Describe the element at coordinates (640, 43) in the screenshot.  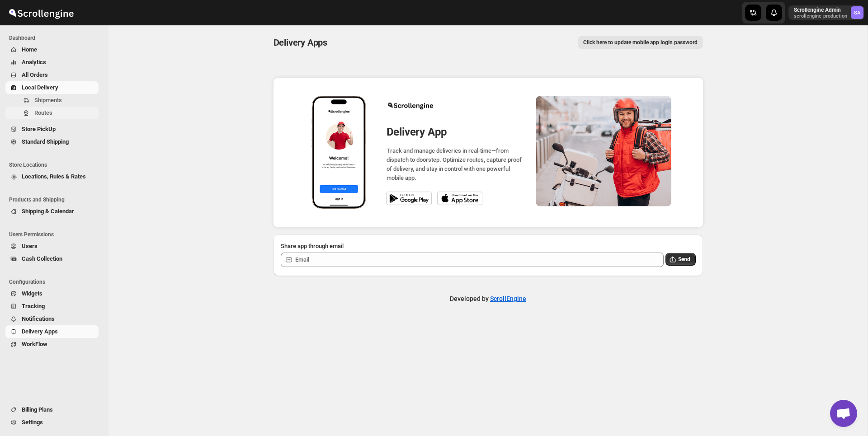
I see `button: Secondary action label` at that location.